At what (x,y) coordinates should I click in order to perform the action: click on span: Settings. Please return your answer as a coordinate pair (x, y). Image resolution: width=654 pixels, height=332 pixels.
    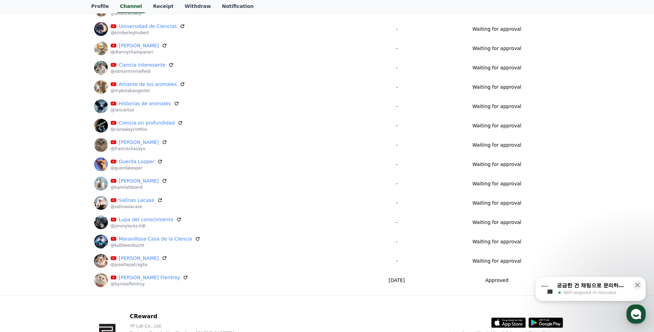
    Looking at the image, I should click on (110, 232).